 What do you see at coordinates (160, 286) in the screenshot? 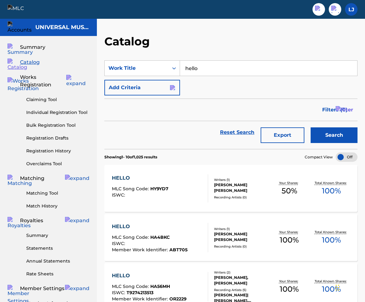
I see `span: HA56MH` at bounding box center [160, 286].